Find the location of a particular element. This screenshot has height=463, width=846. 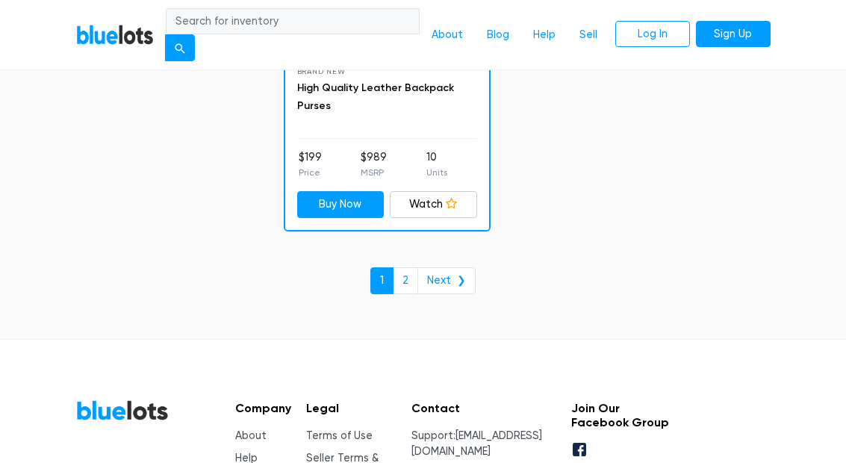

h5: Contact is located at coordinates (484, 408).